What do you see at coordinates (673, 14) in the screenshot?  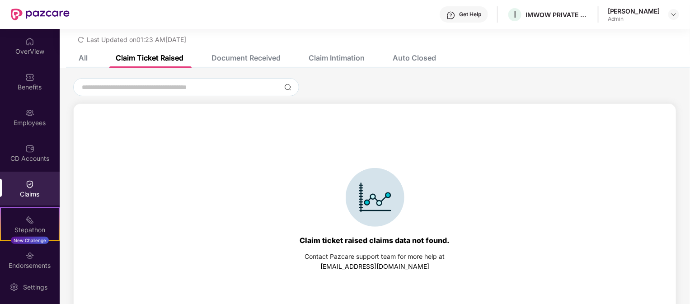 I see `img: svg+xml;base64,PHN2ZyBpZD0iRHJvcGRvd24tMzJ4MzIiIHhtbG5zPSJodHRwOi8vd3d3LnczLm9yZy8yMDAwL3N2ZyIgd2...` at bounding box center [673, 14].